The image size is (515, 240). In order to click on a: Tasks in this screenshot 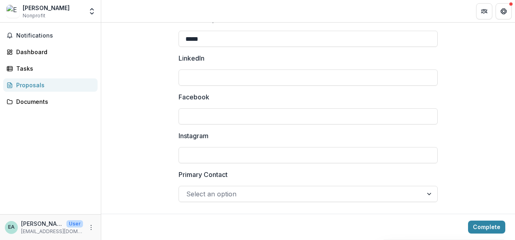, I will do `click(50, 68)`.